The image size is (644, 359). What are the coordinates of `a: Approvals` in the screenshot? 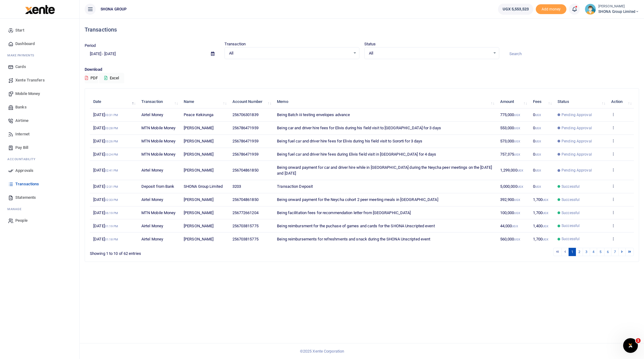 It's located at (39, 171).